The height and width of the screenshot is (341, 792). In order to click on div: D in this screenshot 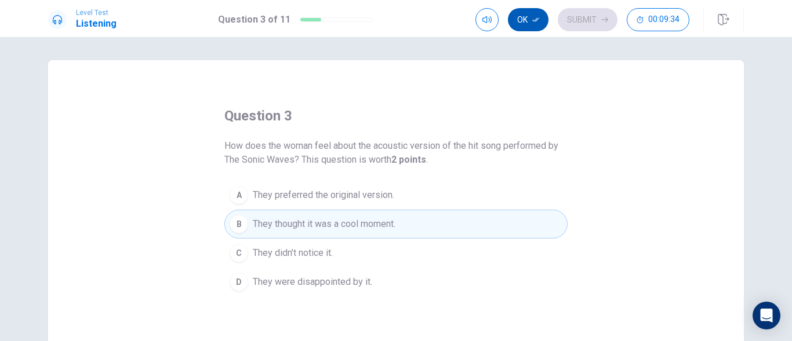, I will do `click(239, 282)`.